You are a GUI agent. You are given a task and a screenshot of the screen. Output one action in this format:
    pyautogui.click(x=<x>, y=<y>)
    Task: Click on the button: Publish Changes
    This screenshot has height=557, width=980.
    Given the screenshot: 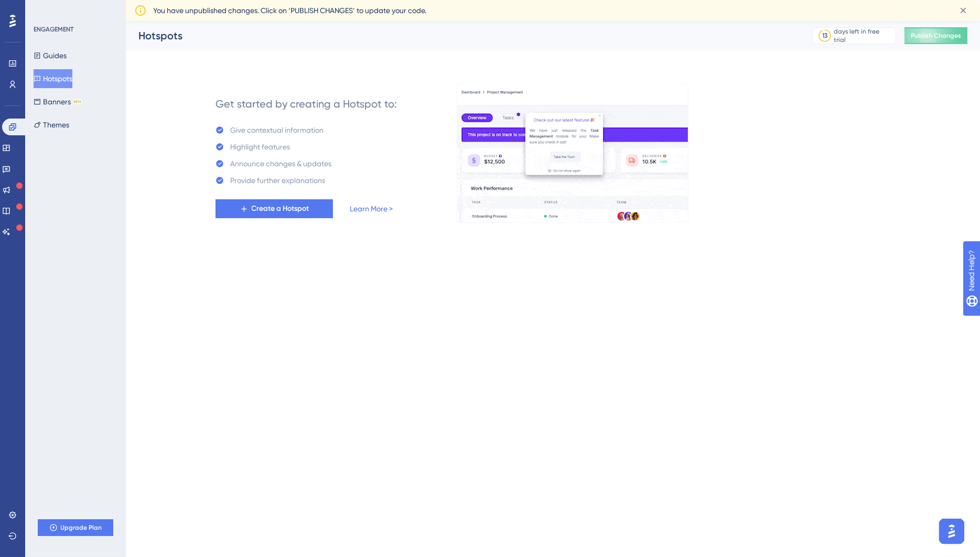 What is the action you would take?
    pyautogui.click(x=937, y=35)
    